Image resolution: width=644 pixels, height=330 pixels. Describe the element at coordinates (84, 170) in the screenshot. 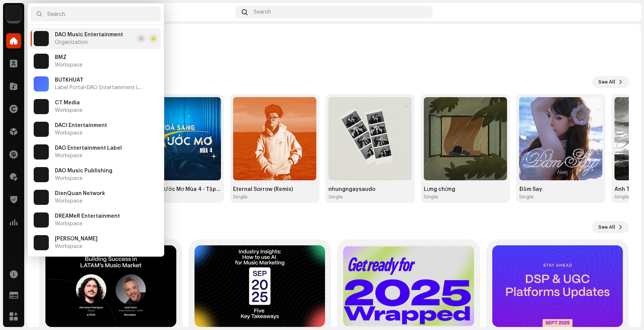

I see `span: DAO Music Publishing` at that location.